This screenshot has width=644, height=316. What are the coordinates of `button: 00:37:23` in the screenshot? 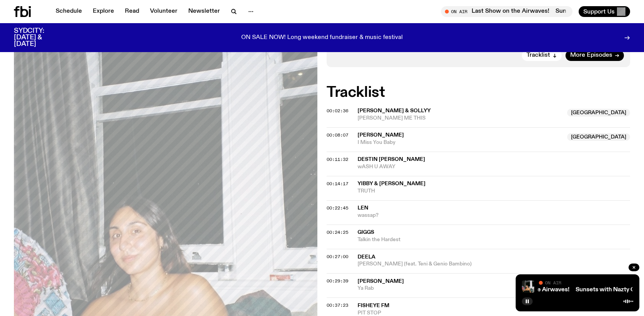 It's located at (337, 306).